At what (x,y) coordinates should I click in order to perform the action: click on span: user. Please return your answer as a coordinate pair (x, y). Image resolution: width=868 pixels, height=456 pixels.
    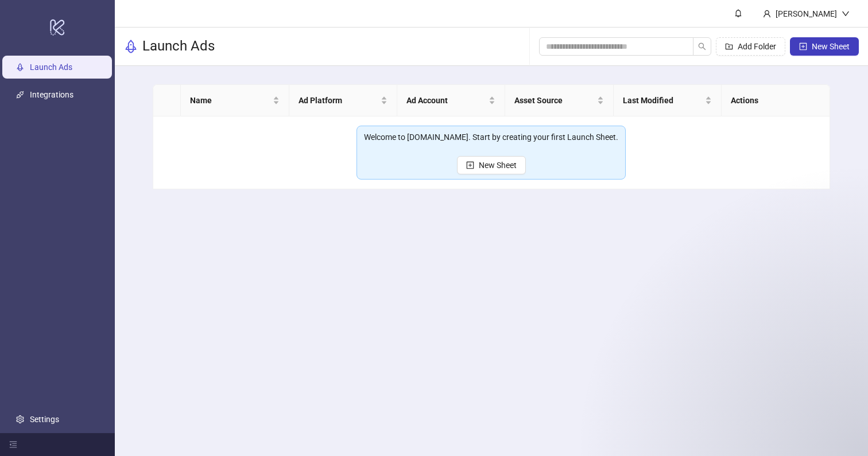
    Looking at the image, I should click on (767, 14).